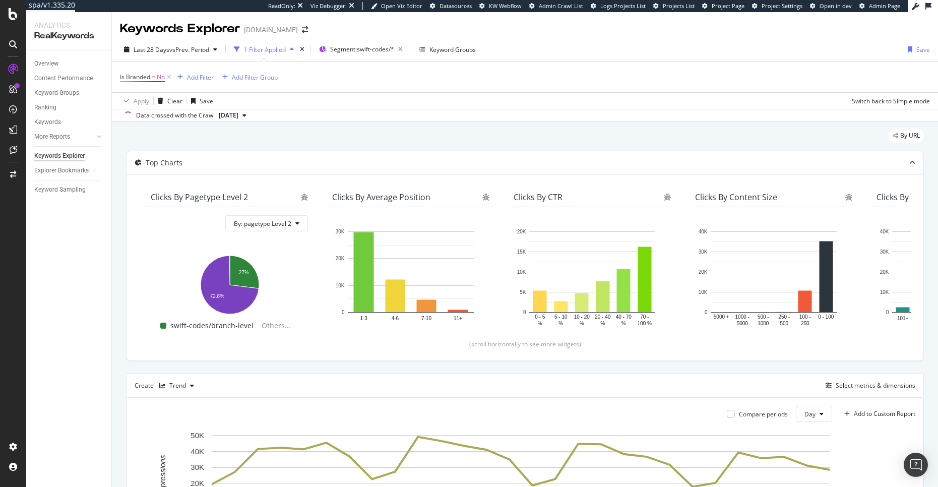 This screenshot has width=938, height=487. Describe the element at coordinates (69, 36) in the screenshot. I see `div: RealKeywords` at that location.